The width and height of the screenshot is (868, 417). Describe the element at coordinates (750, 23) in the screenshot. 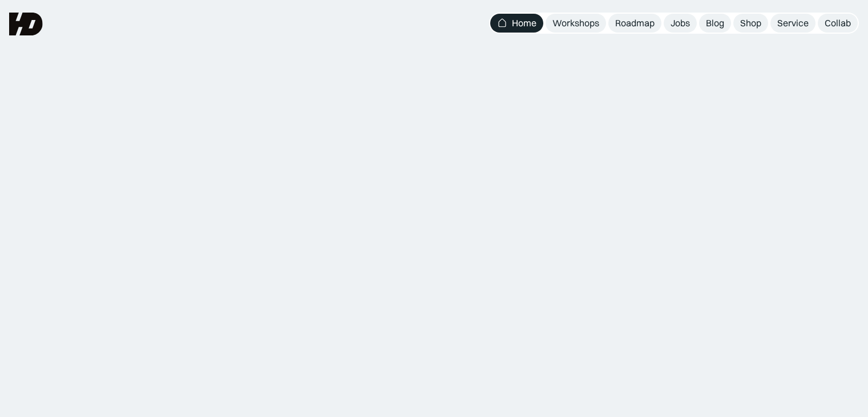

I see `a: Shop` at that location.